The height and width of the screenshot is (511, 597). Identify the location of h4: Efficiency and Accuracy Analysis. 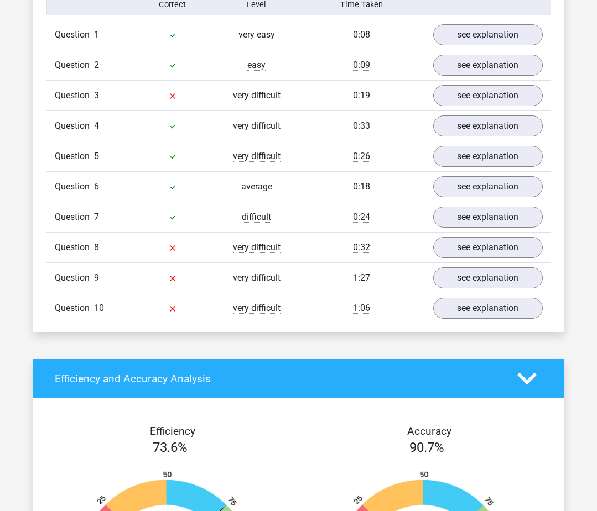
(278, 379).